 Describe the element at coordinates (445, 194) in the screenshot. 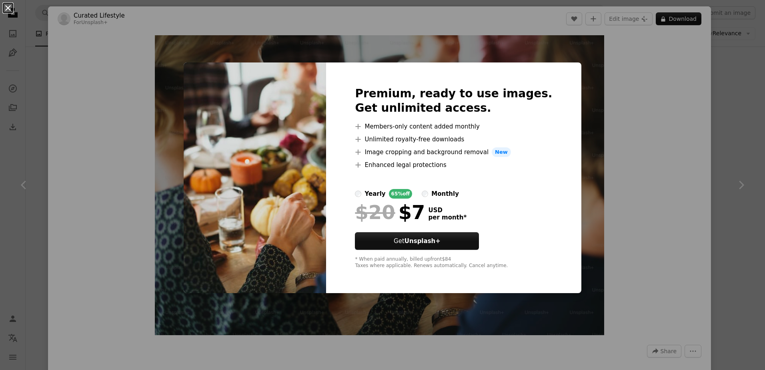

I see `div: monthly` at that location.